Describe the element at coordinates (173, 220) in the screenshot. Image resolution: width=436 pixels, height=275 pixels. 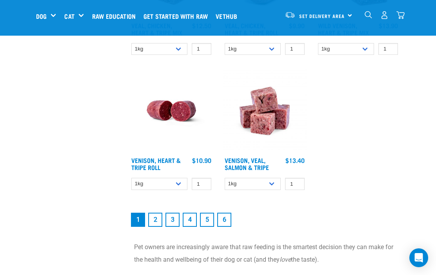
I see `a: Goto page 3` at that location.